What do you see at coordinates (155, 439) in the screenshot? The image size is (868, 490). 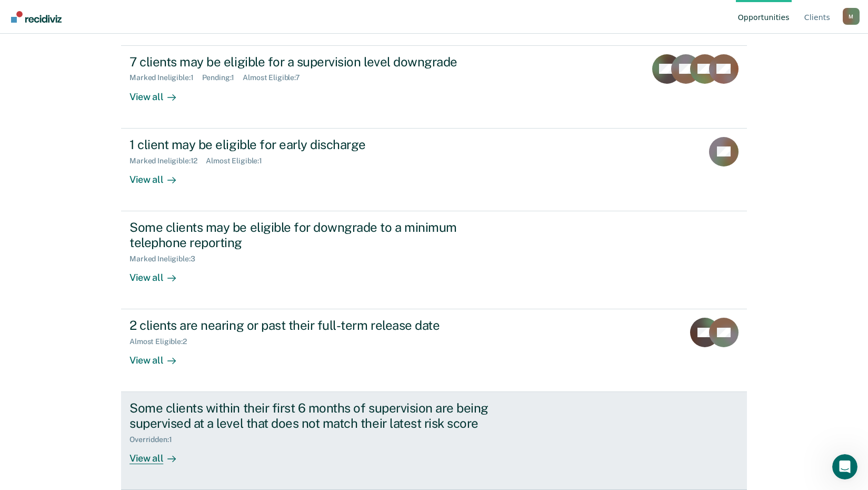 I see `div: Overridden : 1` at bounding box center [155, 439].